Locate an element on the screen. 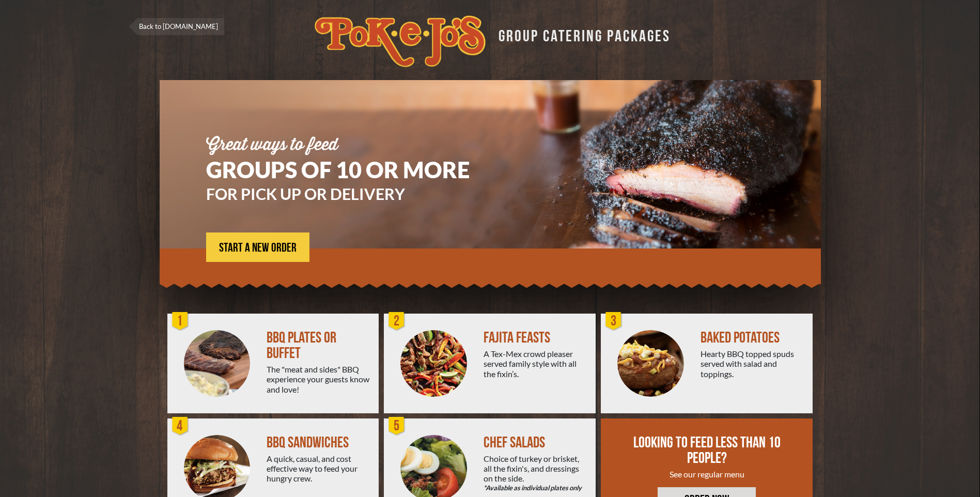 The image size is (980, 497). div: Great ways to feed is located at coordinates (353, 145).